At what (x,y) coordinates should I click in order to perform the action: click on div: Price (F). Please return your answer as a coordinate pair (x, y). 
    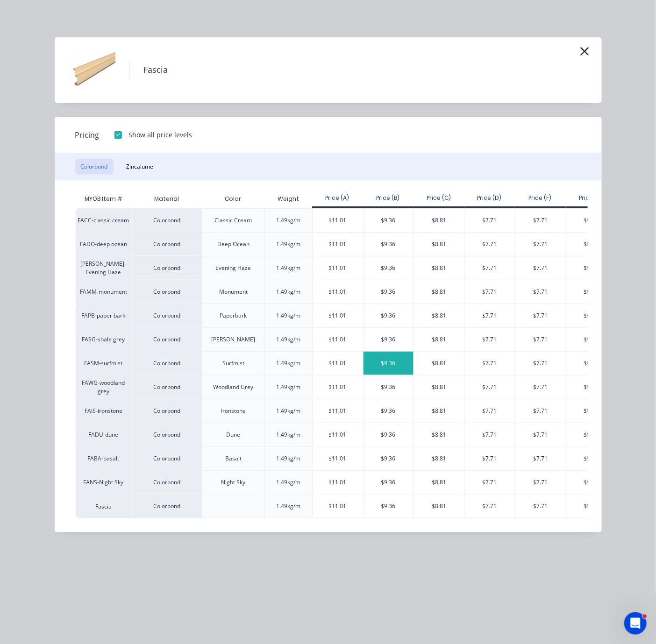
    Looking at the image, I should click on (540, 198).